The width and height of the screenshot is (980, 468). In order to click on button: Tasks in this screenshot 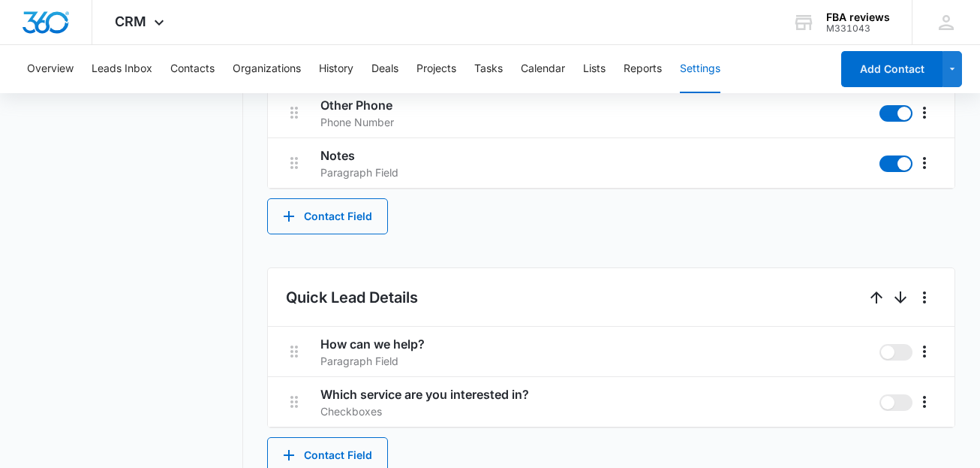, I will do `click(489, 69)`.